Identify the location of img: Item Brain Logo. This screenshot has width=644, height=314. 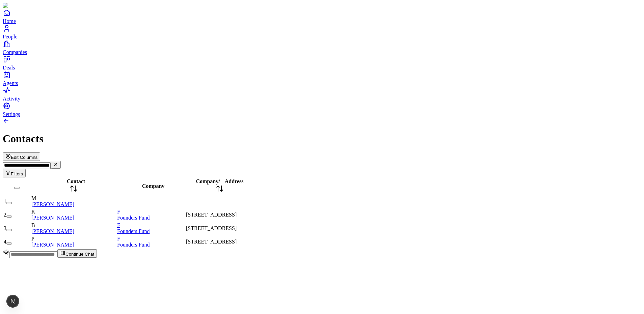
(23, 6).